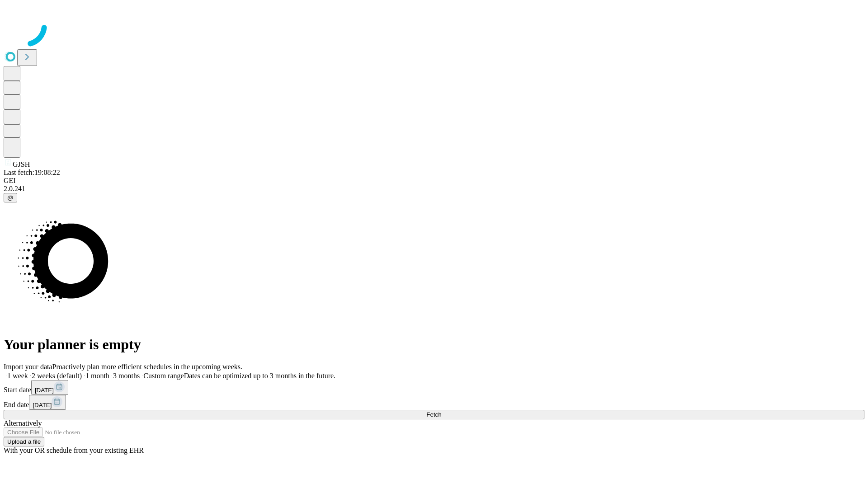 This screenshot has height=488, width=868. I want to click on h1: Your planner is empty, so click(434, 344).